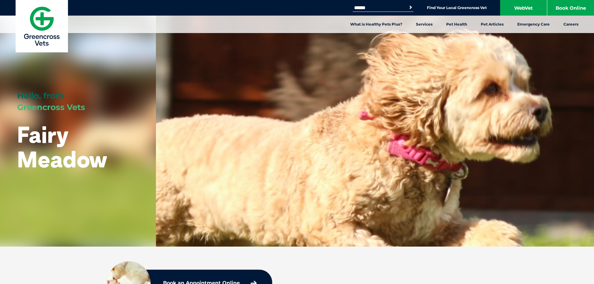  Describe the element at coordinates (78, 147) in the screenshot. I see `h1: Fairy Meadow` at that location.